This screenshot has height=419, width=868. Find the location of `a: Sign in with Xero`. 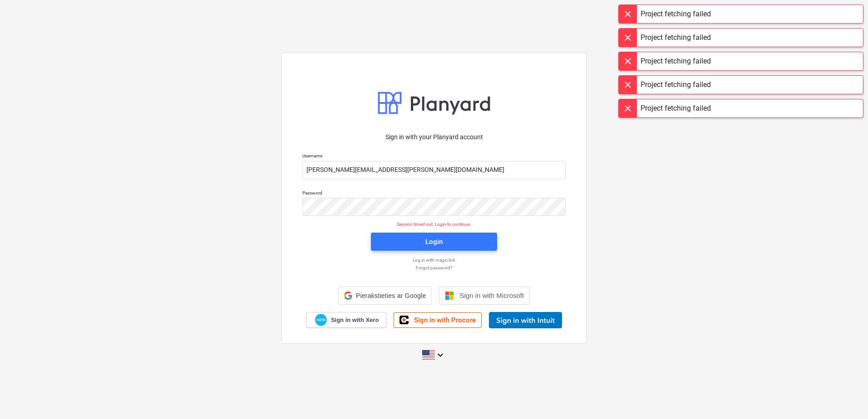

a: Sign in with Xero is located at coordinates (346, 320).